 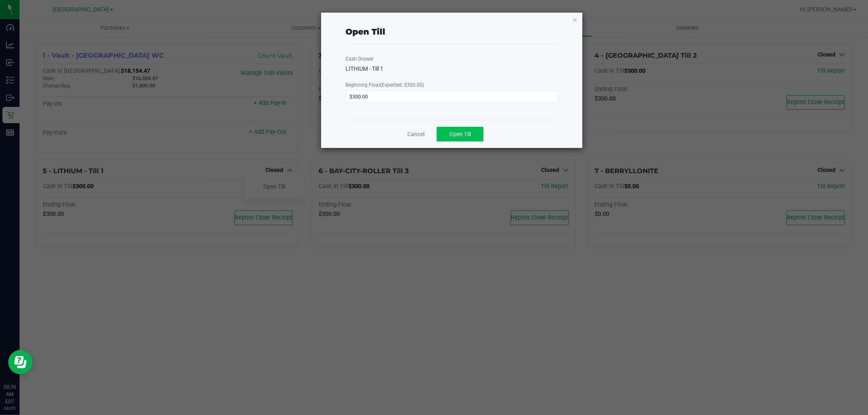 What do you see at coordinates (360, 59) in the screenshot?
I see `label: Cash Drawer` at bounding box center [360, 59].